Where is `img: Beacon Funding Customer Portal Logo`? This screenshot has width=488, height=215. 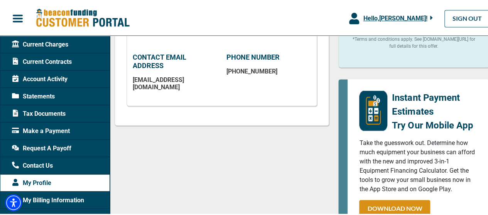
img: Beacon Funding Customer Portal Logo is located at coordinates (82, 17).